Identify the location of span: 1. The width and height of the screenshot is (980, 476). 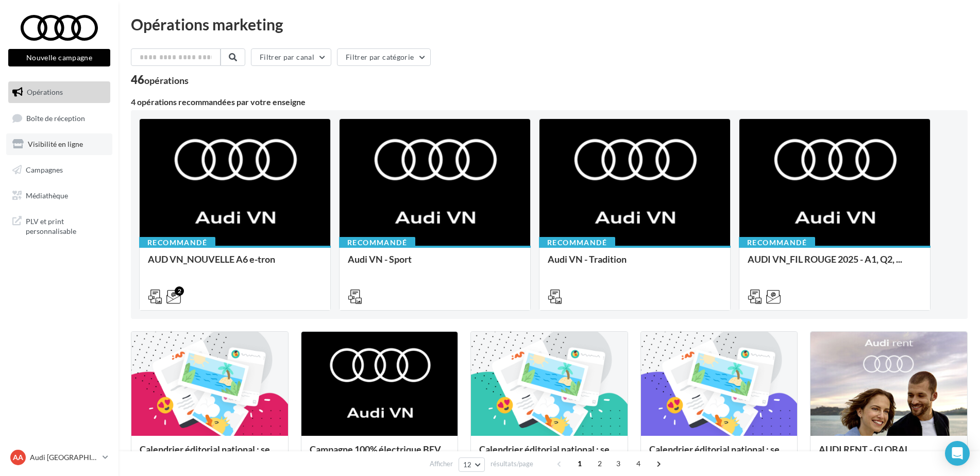
(580, 464).